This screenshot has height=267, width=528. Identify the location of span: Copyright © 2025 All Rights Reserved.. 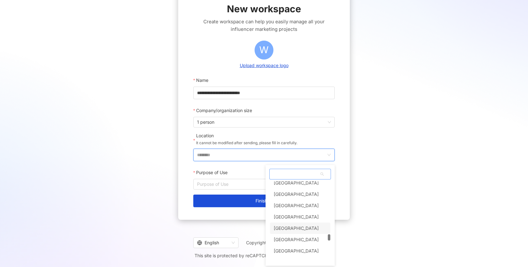
(290, 242).